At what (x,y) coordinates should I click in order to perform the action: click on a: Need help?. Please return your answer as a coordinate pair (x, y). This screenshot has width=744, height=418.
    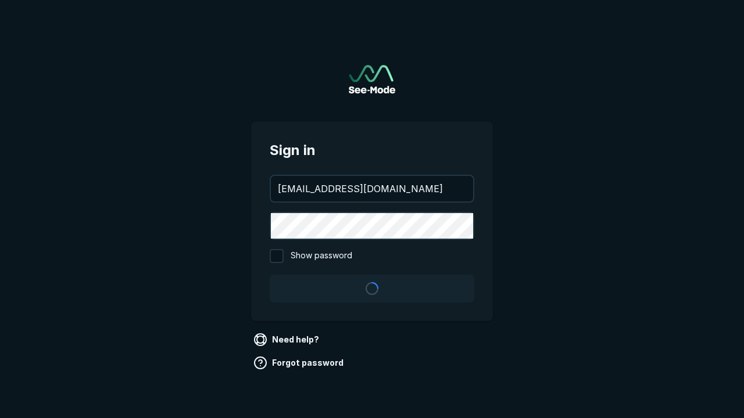
    Looking at the image, I should click on (287, 340).